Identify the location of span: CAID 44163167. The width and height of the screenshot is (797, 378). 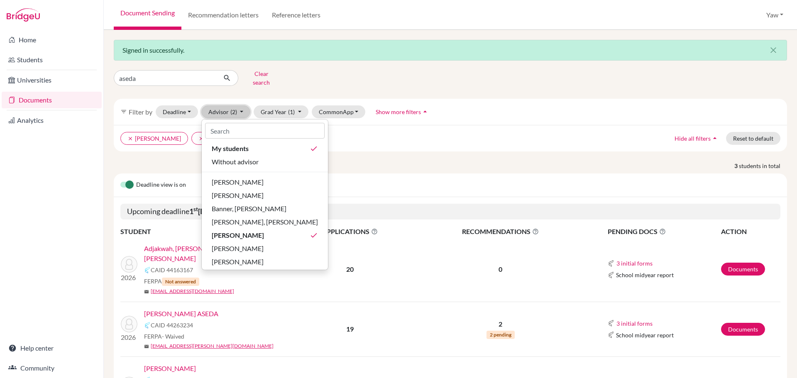
(172, 270).